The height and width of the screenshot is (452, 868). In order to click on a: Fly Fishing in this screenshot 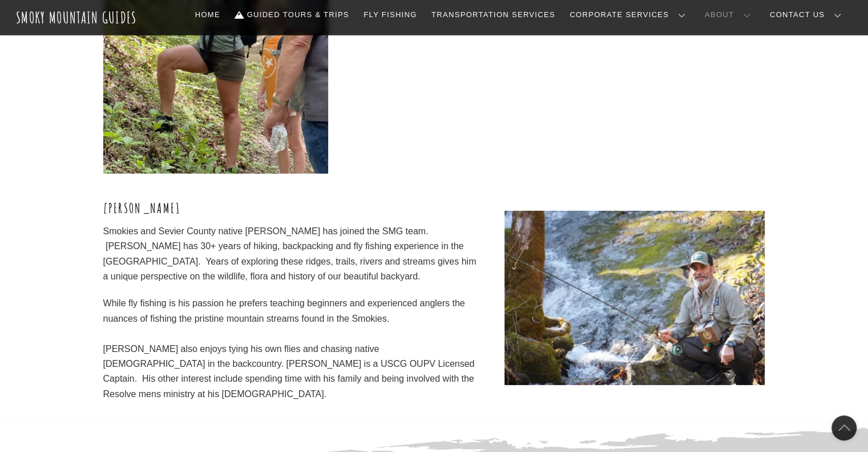, I will do `click(390, 15)`.